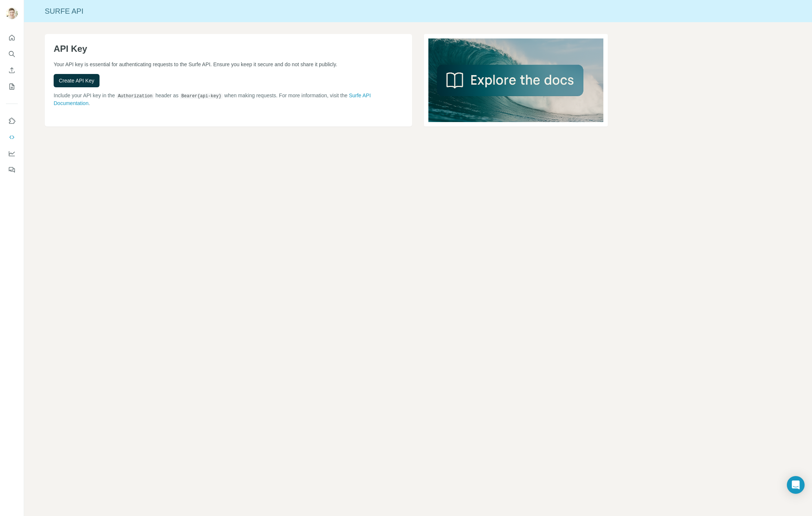 This screenshot has height=516, width=812. Describe the element at coordinates (12, 54) in the screenshot. I see `button: Search` at that location.